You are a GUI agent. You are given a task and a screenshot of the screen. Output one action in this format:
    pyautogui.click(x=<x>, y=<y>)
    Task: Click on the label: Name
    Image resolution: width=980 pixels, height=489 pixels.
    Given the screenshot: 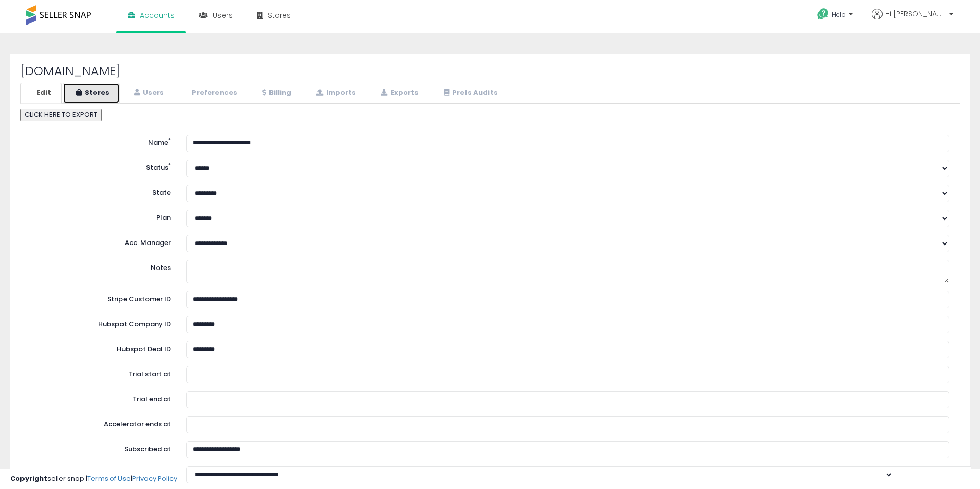 What is the action you would take?
    pyautogui.click(x=101, y=142)
    